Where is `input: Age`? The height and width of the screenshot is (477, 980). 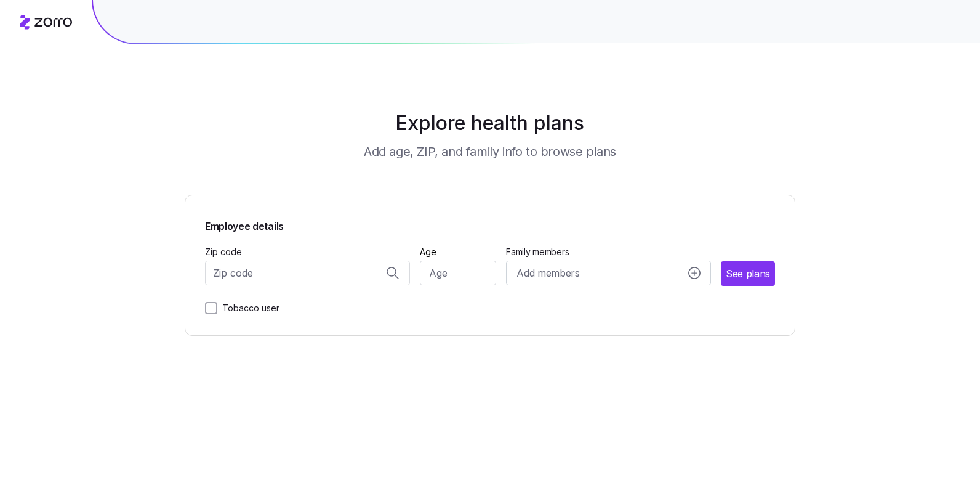
input: Age is located at coordinates (458, 273).